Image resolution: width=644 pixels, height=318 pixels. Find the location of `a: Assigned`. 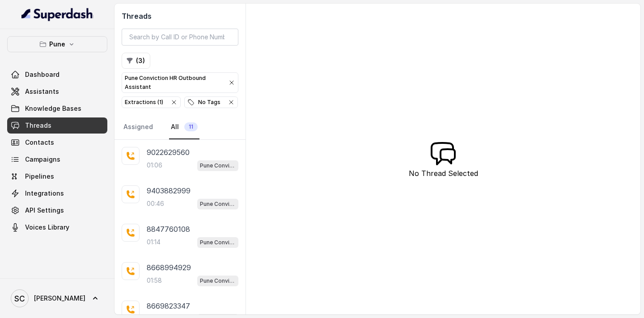

a: Assigned is located at coordinates (138, 127).